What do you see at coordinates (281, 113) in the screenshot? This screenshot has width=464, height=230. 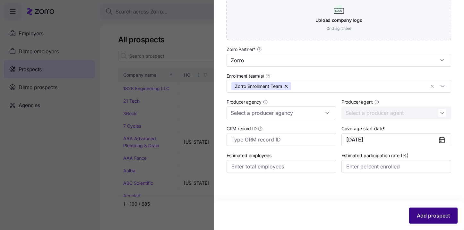 I see `input: Select a producer agency` at bounding box center [281, 113].